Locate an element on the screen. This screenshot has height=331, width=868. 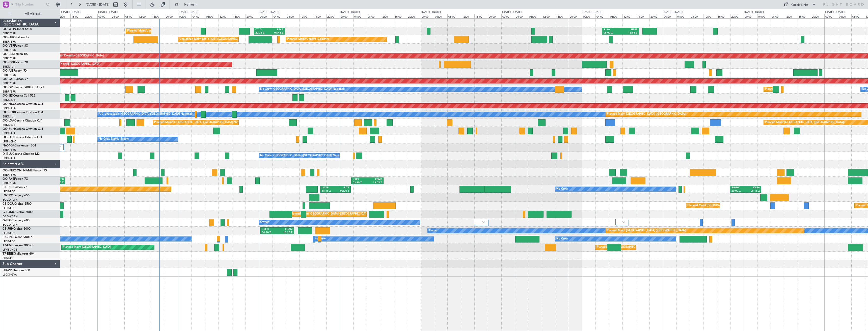
span: F-HECD is located at coordinates (8, 187).